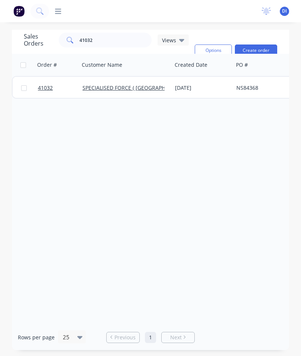 The image size is (301, 356). I want to click on a: Previous page, so click(123, 338).